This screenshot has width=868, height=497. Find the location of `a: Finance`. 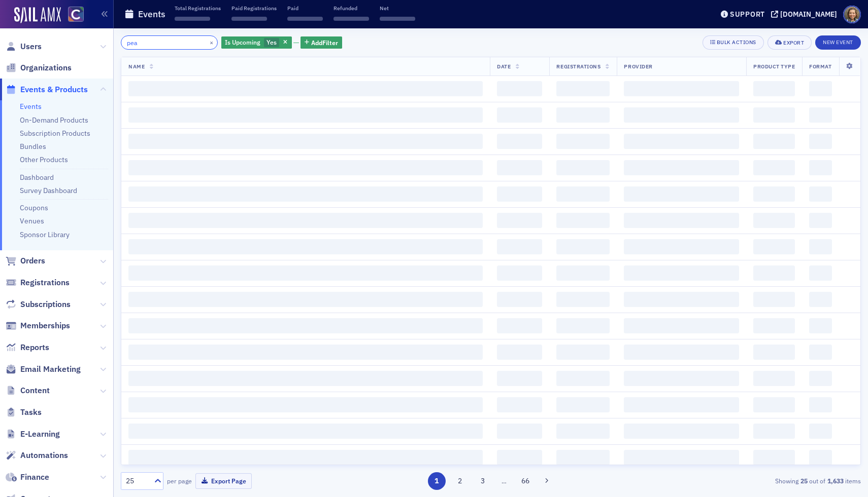

a: Finance is located at coordinates (28, 478).